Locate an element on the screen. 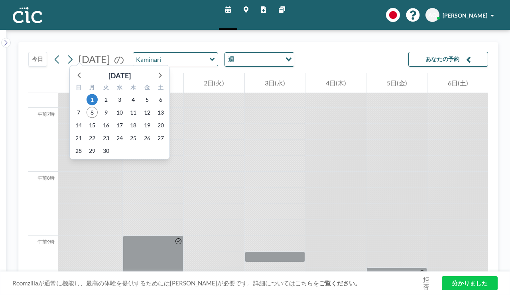 This screenshot has width=510, height=295. font: 14 is located at coordinates (79, 125).